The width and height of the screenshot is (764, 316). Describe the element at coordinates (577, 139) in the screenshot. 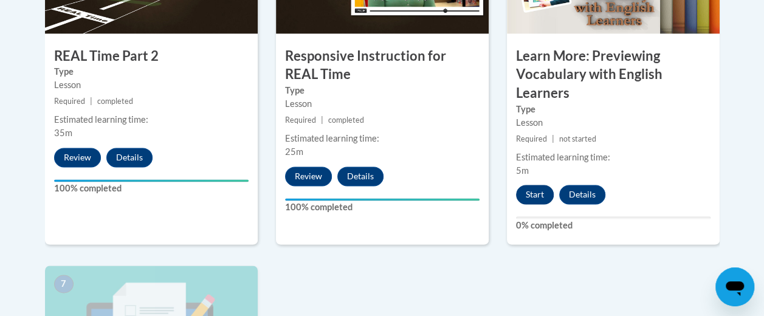

I see `span: not started` at that location.